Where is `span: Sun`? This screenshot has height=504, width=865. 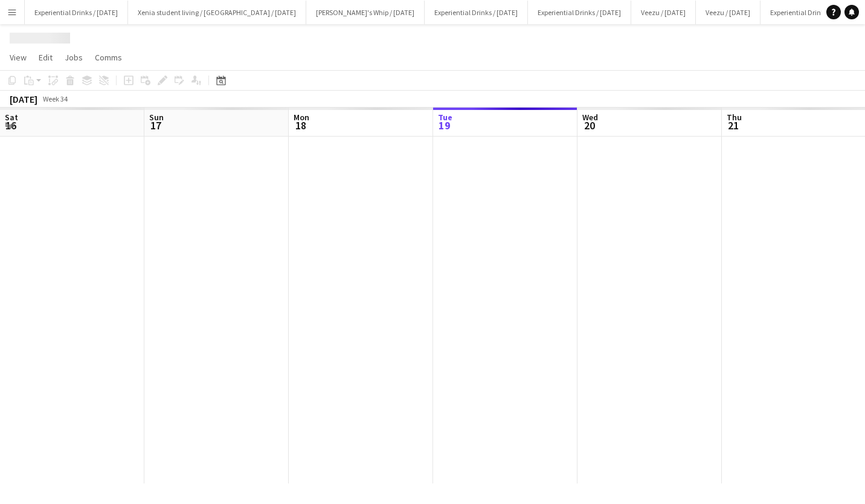
span: Sun is located at coordinates (157, 117).